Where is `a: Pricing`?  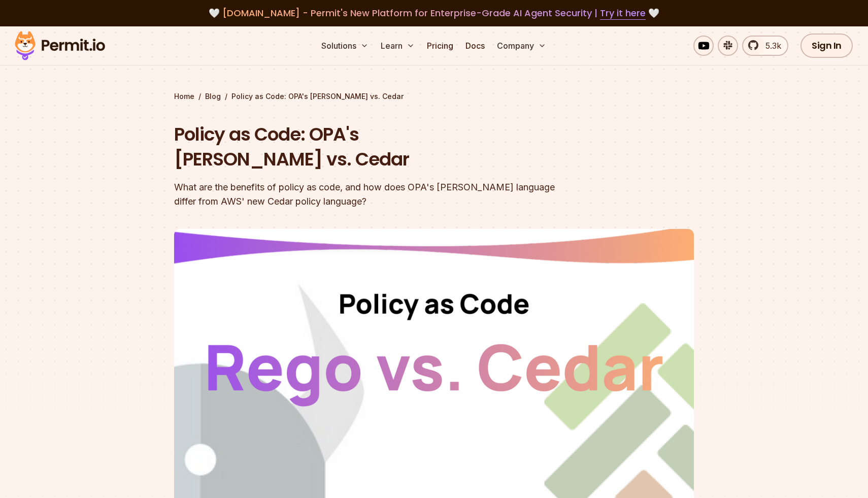 a: Pricing is located at coordinates (440, 46).